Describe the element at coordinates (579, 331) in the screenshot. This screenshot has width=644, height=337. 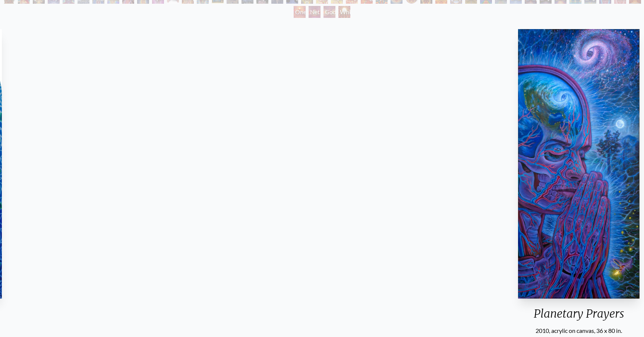
I see `div: 2010, acrylic on canvas, 36 x 80 in.` at that location.